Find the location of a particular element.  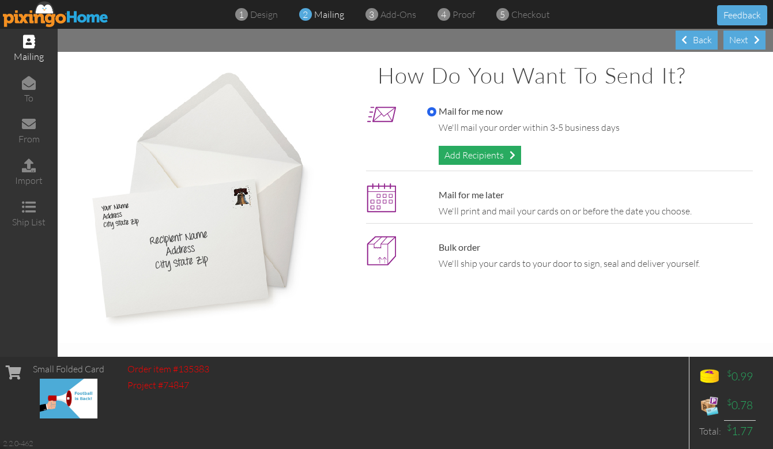

span: checkout is located at coordinates (530, 14).